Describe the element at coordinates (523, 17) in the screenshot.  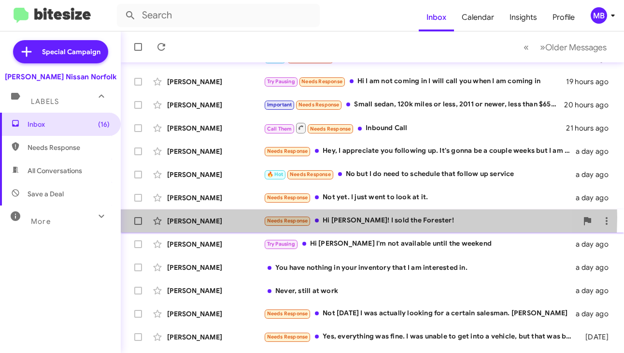
I see `a: Insights` at that location.